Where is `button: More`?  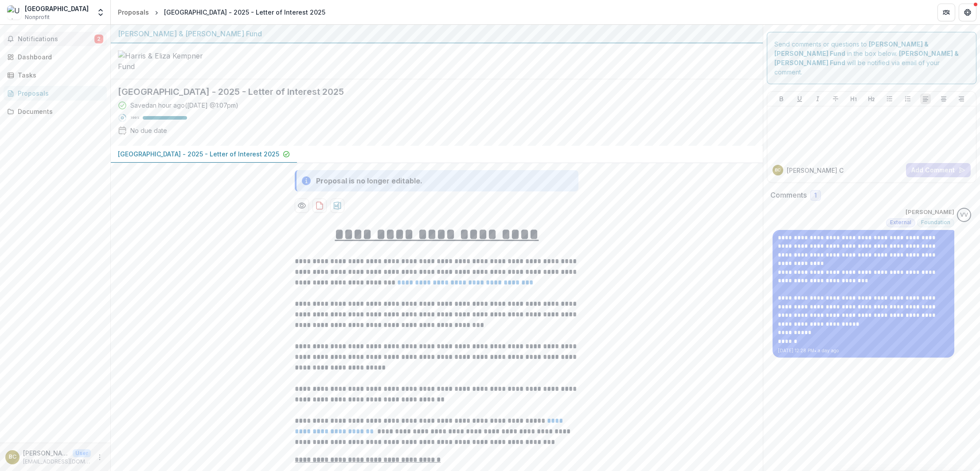 button: More is located at coordinates (100, 457).